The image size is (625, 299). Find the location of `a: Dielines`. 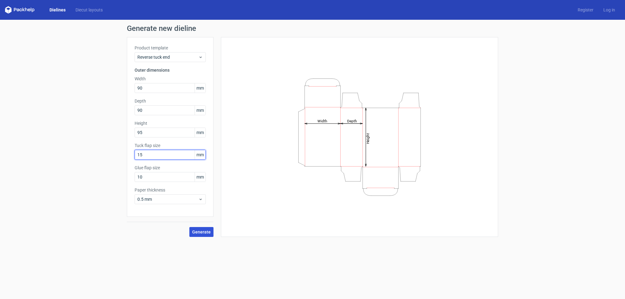

a: Dielines is located at coordinates (58, 10).